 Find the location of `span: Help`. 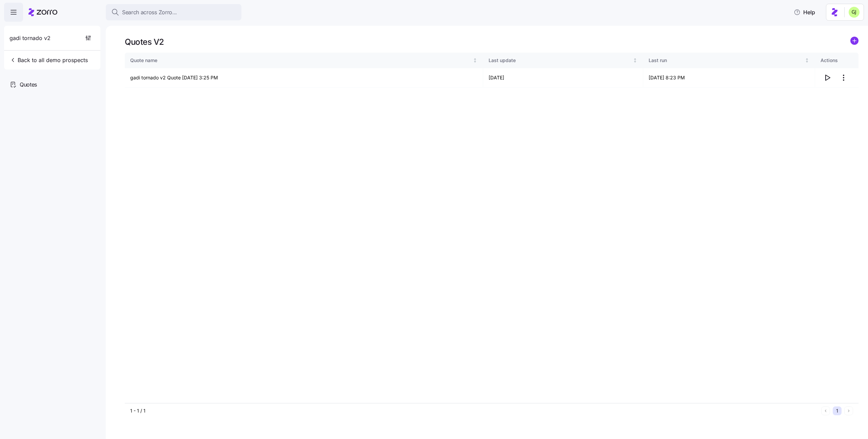

span: Help is located at coordinates (805, 12).